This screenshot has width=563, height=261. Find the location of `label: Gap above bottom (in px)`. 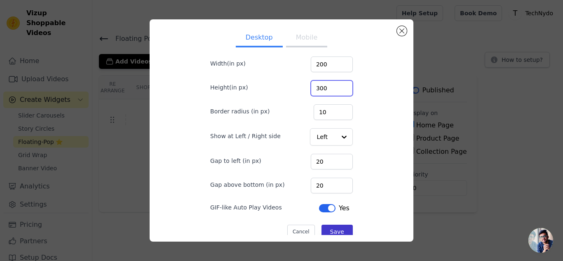

label: Gap above bottom (in px) is located at coordinates (247, 185).